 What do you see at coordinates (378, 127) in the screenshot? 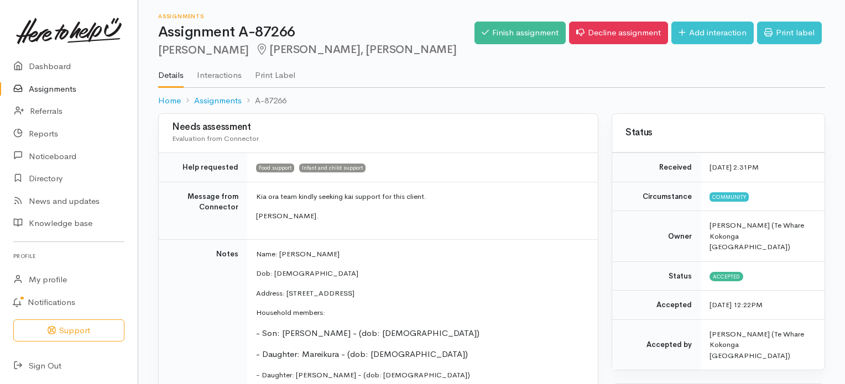
I see `h3: Needs assessment` at bounding box center [378, 127].